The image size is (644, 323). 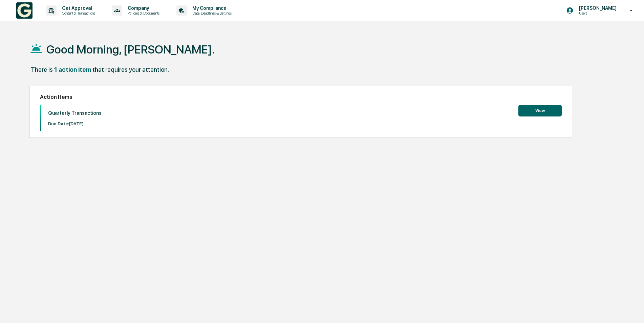 What do you see at coordinates (596, 13) in the screenshot?
I see `p: Users` at bounding box center [596, 13].